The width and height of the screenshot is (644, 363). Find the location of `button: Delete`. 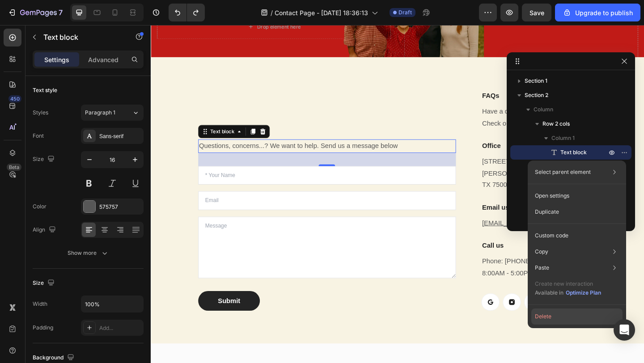

button: Delete is located at coordinates (577, 317).